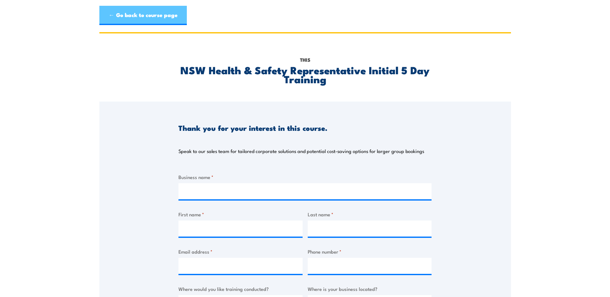 The image size is (610, 297). What do you see at coordinates (253, 128) in the screenshot?
I see `h3: Thank you for your interest in this course.` at bounding box center [253, 128].